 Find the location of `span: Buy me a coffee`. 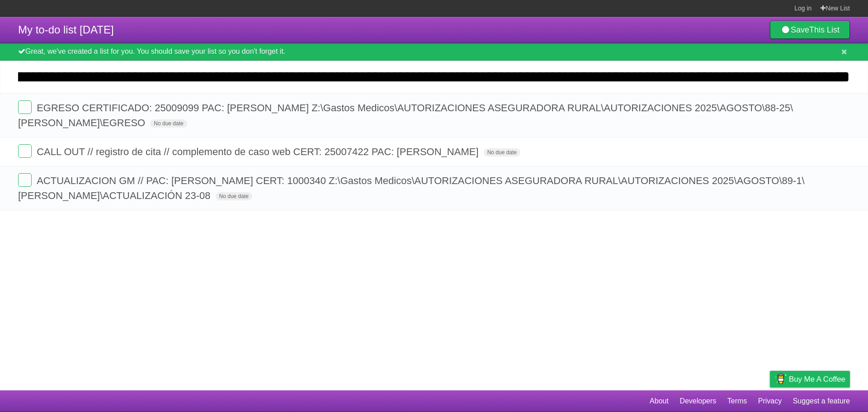

span: Buy me a coffee is located at coordinates (817, 379).